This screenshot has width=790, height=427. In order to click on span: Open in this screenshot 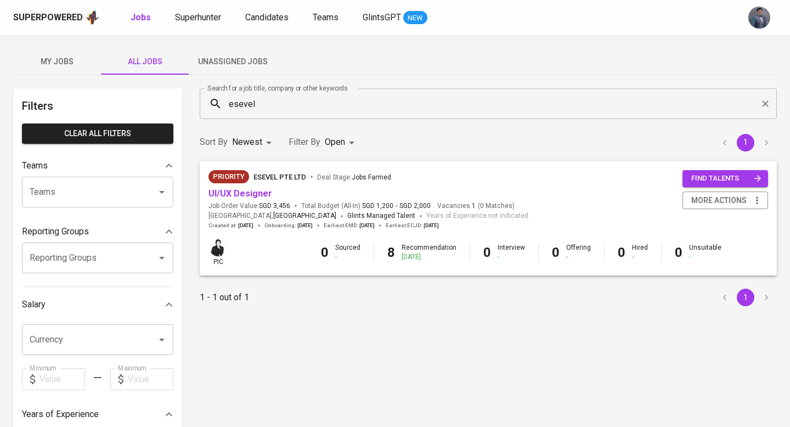, I will do `click(335, 142)`.